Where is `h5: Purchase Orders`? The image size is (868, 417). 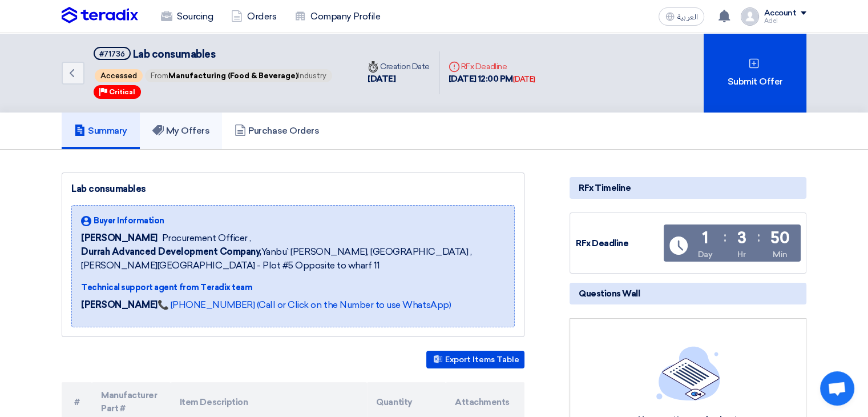
h5: Purchase Orders is located at coordinates (277, 131).